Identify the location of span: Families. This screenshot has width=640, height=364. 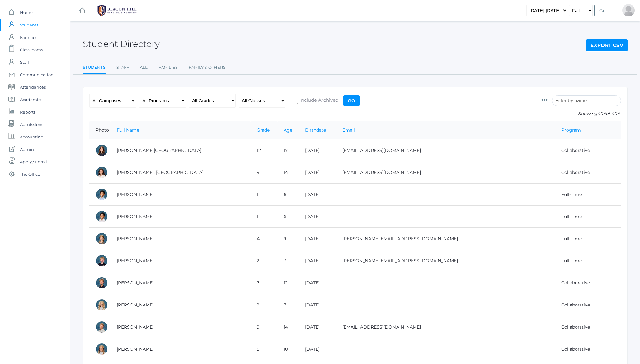
(29, 37).